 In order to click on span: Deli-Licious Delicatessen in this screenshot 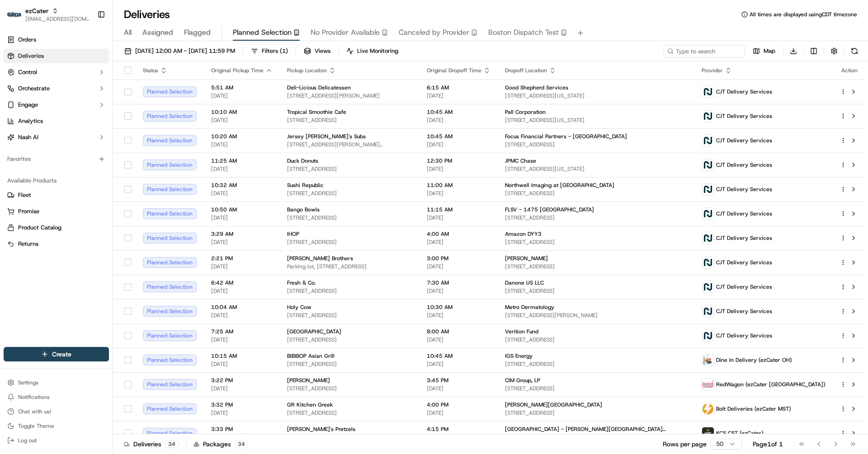, I will do `click(319, 88)`.